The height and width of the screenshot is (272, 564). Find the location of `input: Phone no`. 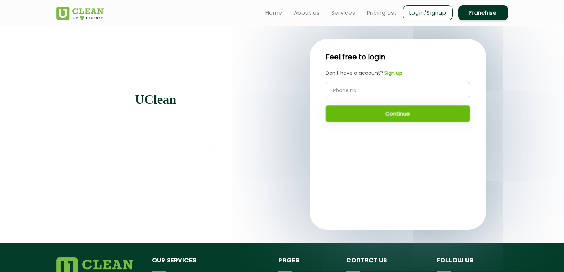

input: Phone no is located at coordinates (398, 90).